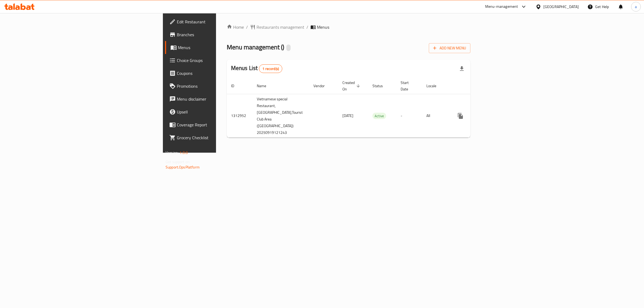 This screenshot has height=308, width=644. What do you see at coordinates (182, 167) in the screenshot?
I see `a: Support.OpsPlatform` at bounding box center [182, 167].